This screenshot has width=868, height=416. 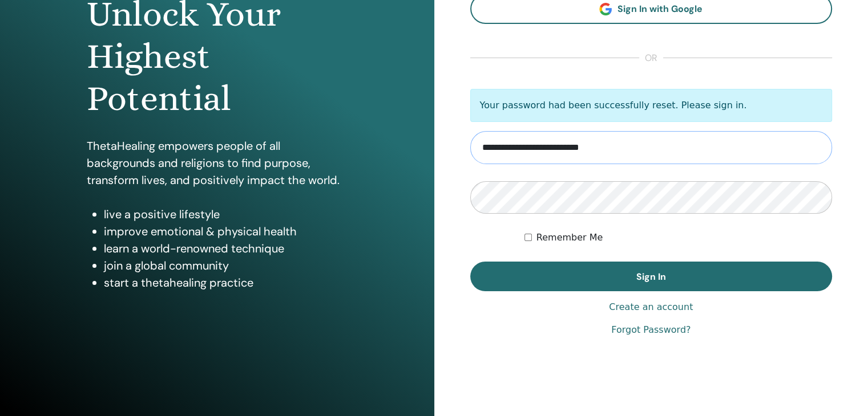 What do you see at coordinates (651, 276) in the screenshot?
I see `span: Sign In` at bounding box center [651, 276].